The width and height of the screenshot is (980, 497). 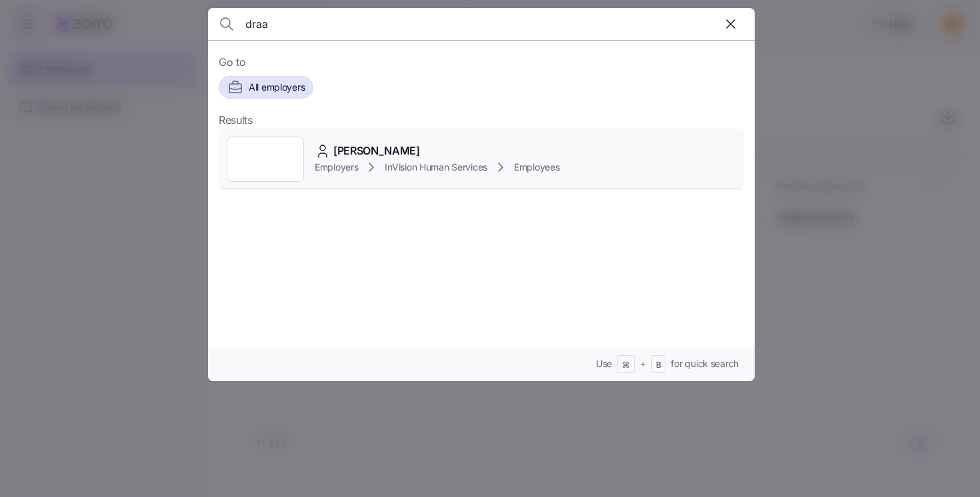 What do you see at coordinates (235, 120) in the screenshot?
I see `span: Results` at bounding box center [235, 120].